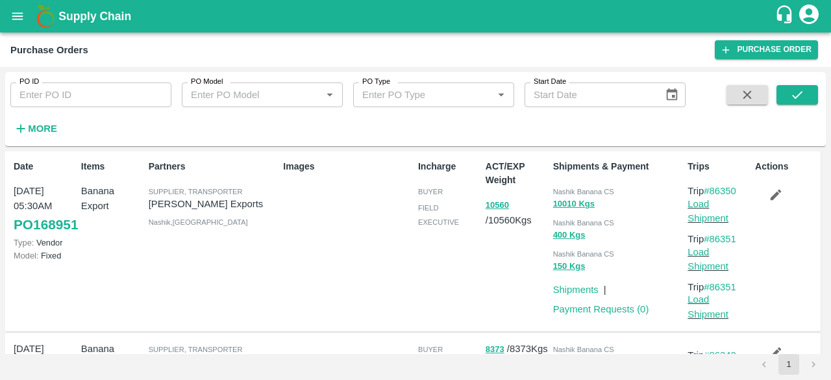 This screenshot has width=831, height=380. I want to click on p: Images, so click(348, 166).